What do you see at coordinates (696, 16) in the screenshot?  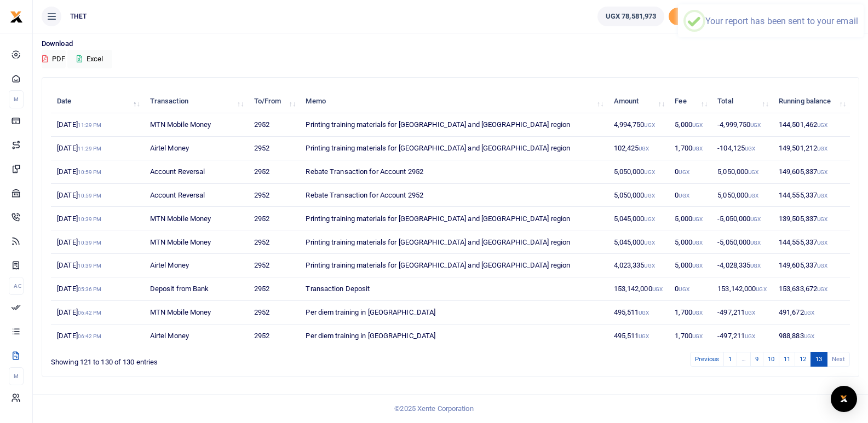 I see `li: Toup your wallet` at bounding box center [696, 16].